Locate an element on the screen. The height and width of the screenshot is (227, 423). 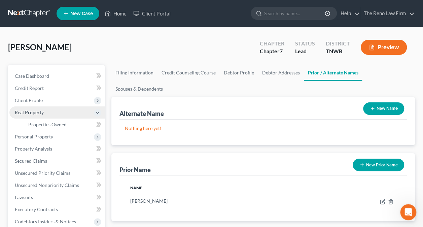
button: Help is located at coordinates (112, 178).